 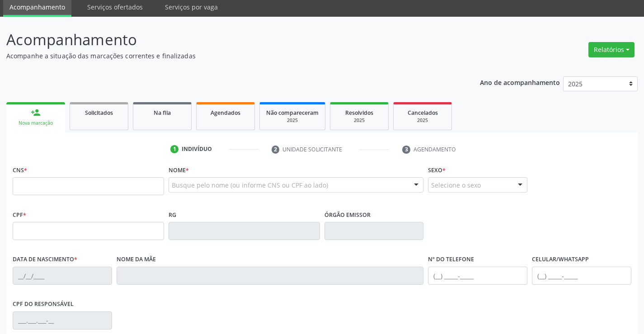 What do you see at coordinates (348, 214) in the screenshot?
I see `label: Órgão emissor` at bounding box center [348, 214].